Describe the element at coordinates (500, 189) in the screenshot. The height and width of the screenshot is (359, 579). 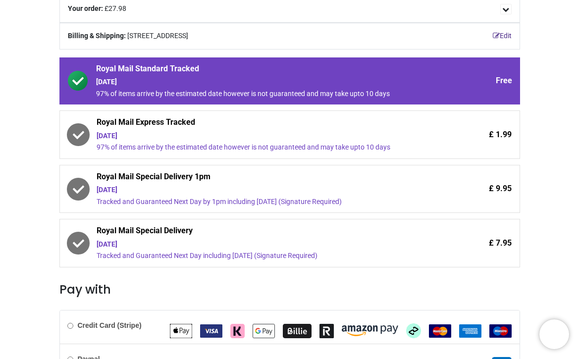
I see `span: £ 9.95` at that location.